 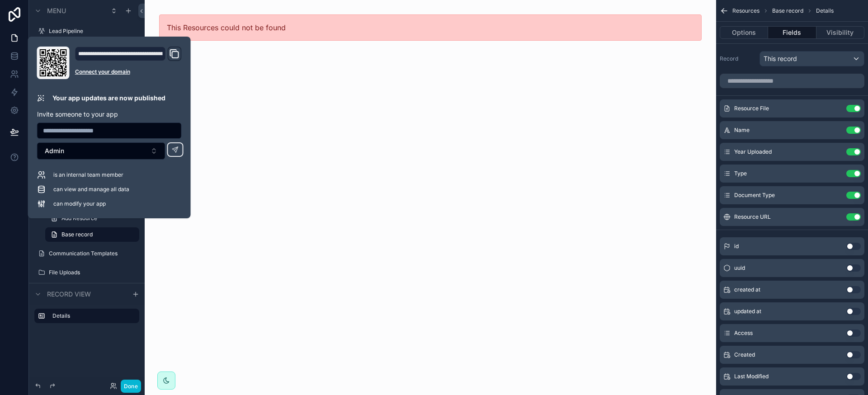 I want to click on span: Menu, so click(x=56, y=11).